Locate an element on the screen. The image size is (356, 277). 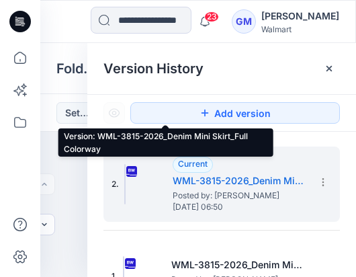
span: 23 is located at coordinates (212, 17).